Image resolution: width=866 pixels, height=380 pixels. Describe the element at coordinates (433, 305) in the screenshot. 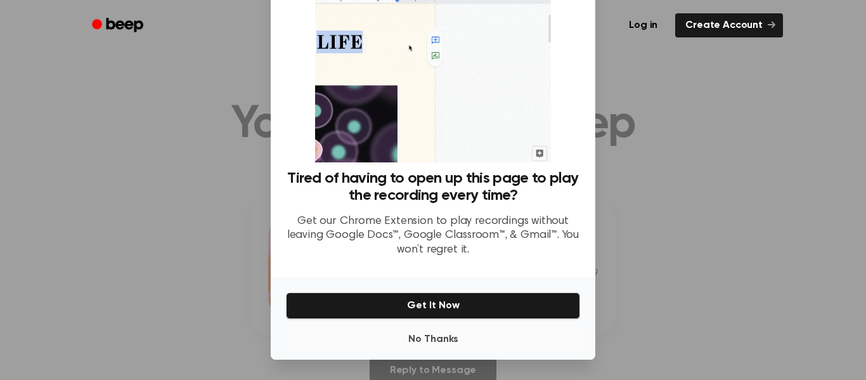

I see `button: Get It Now` at that location.